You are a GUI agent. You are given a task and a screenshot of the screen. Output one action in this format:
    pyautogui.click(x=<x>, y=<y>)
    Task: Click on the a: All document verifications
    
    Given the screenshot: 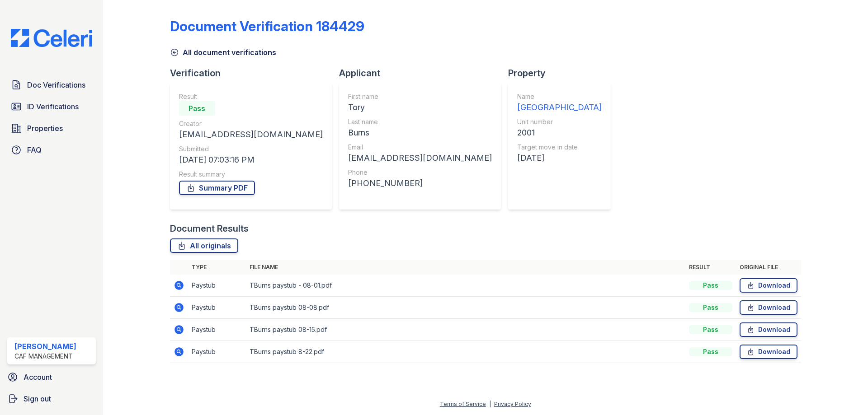 What is the action you would take?
    pyautogui.click(x=223, y=53)
    